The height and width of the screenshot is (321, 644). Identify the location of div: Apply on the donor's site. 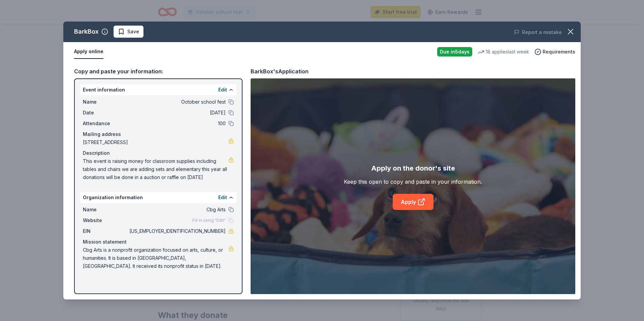
(413, 168).